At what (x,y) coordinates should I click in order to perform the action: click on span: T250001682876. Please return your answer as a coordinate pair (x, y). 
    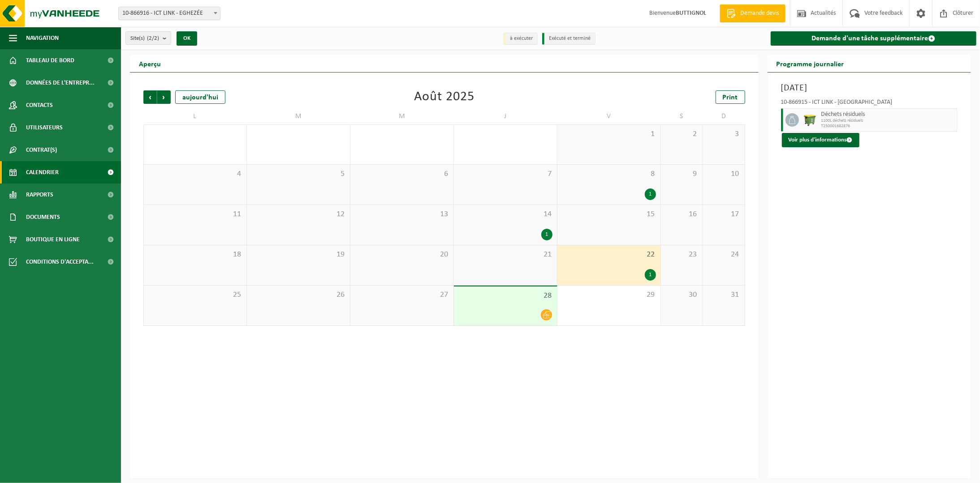
    Looking at the image, I should click on (888, 126).